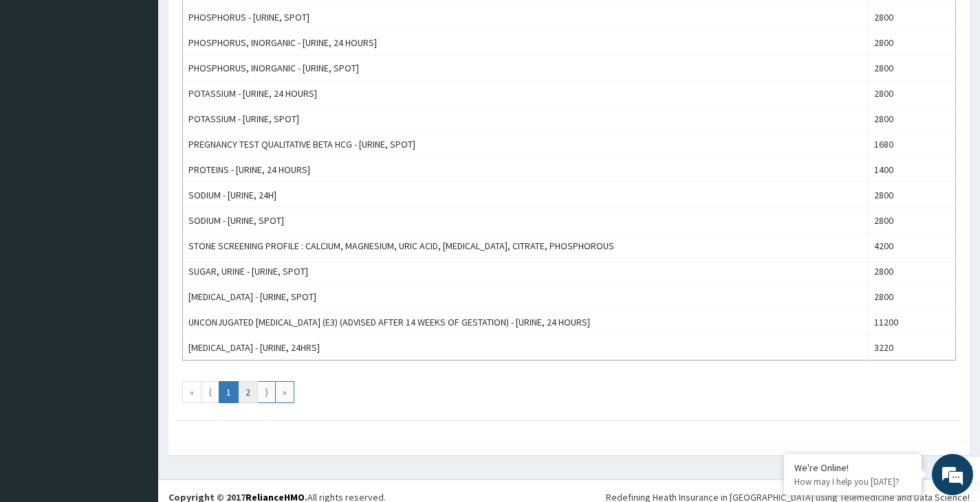  Describe the element at coordinates (248, 392) in the screenshot. I see `a: Go to page number 2` at that location.